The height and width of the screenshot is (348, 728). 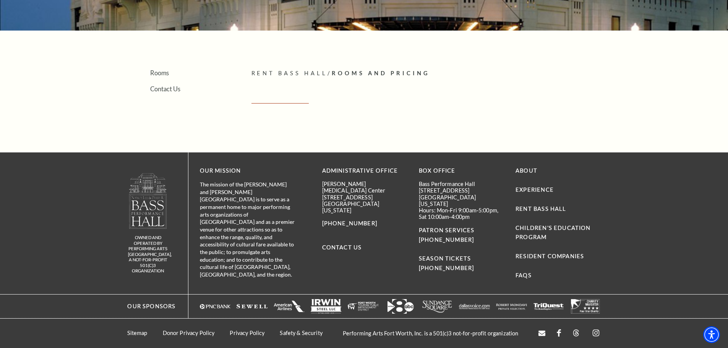 I want to click on a: Donor Privacy Policy, so click(x=189, y=333).